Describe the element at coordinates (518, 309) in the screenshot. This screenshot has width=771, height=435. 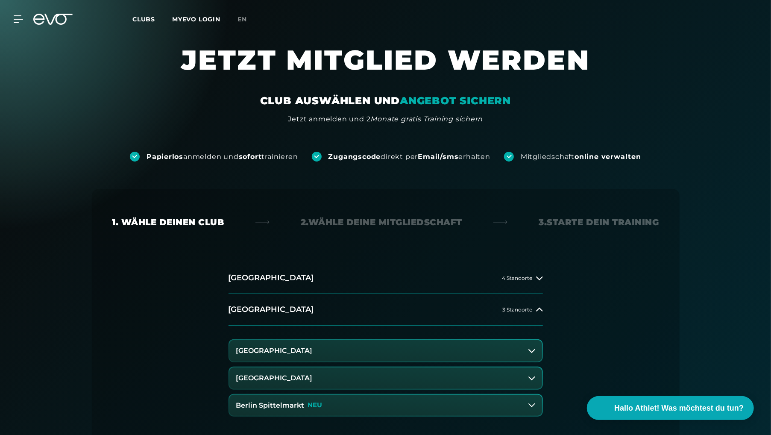
I see `span: 3 Standorte` at that location.